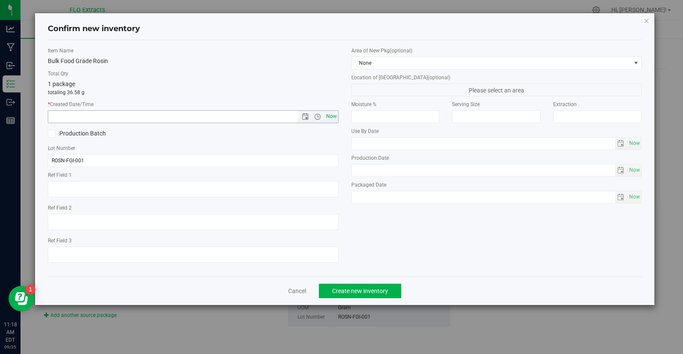 This screenshot has width=683, height=354. What do you see at coordinates (317, 117) in the screenshot?
I see `span: Open the time view` at bounding box center [317, 117].